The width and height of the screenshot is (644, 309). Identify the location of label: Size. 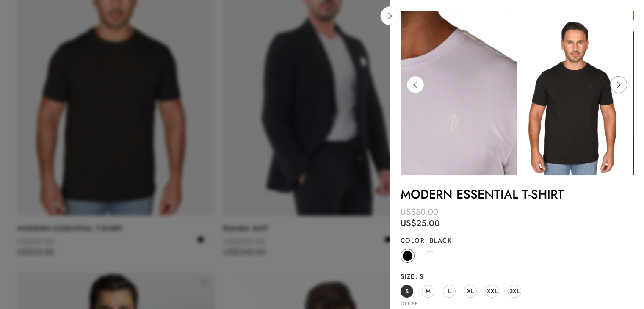
(517, 277).